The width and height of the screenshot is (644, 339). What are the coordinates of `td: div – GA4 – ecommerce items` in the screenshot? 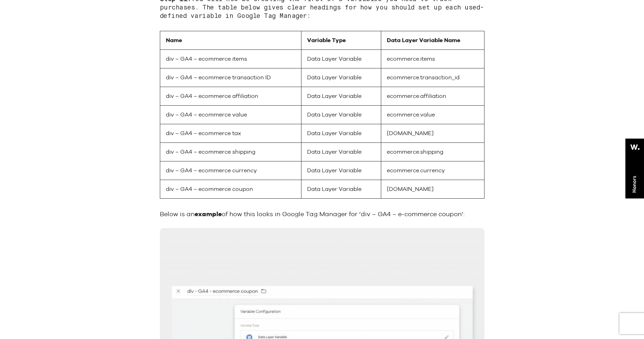 It's located at (230, 59).